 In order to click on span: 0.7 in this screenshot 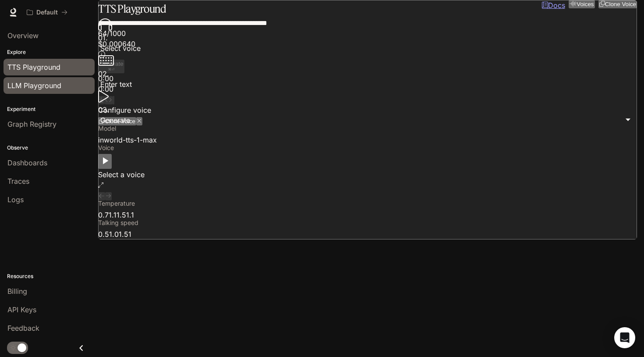, I will do `click(103, 215)`.